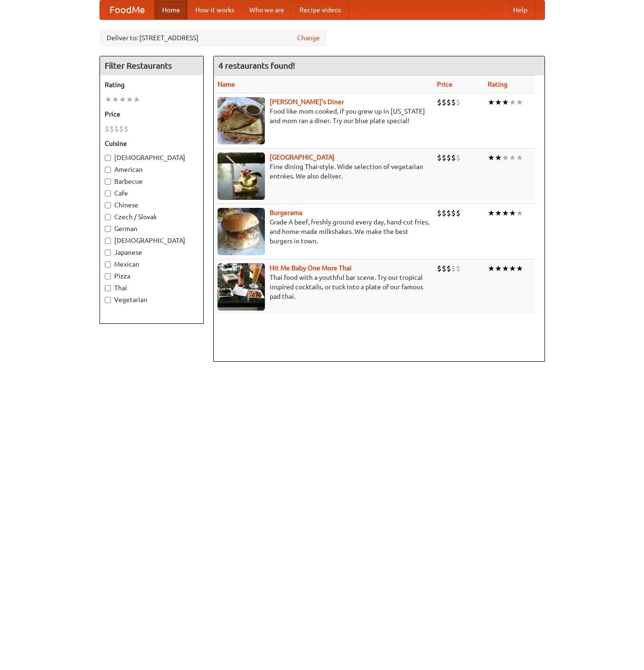 The image size is (644, 670). I want to click on input: American, so click(107, 169).